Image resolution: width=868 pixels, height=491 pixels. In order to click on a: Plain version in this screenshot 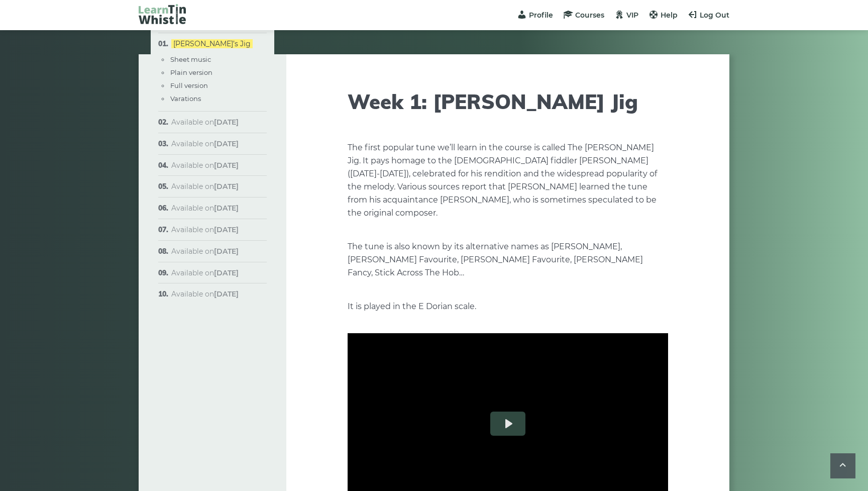, I will do `click(191, 73)`.